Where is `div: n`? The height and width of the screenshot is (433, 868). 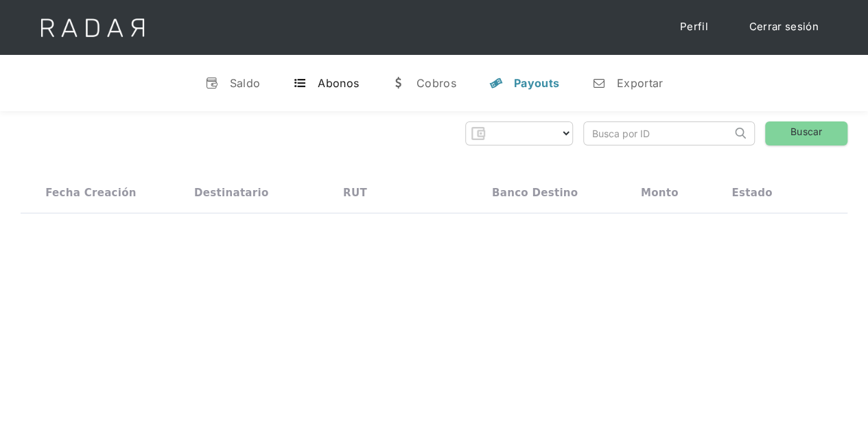
div: n is located at coordinates (599, 83).